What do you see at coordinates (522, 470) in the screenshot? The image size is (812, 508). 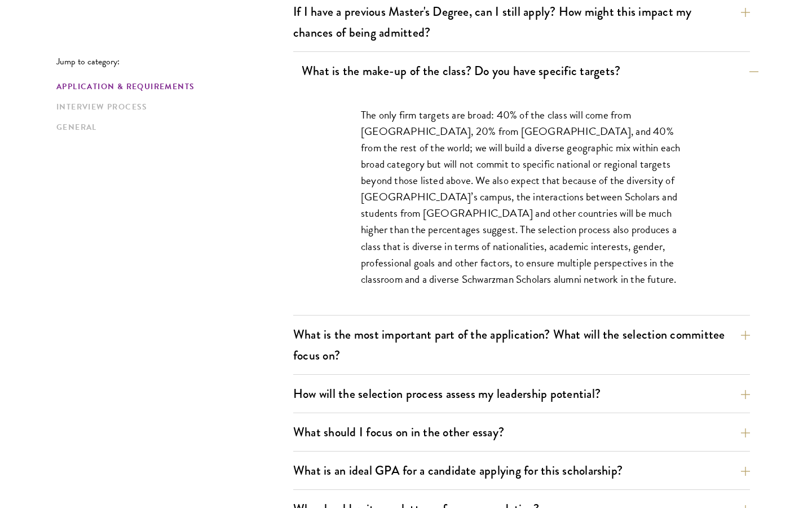 I see `button: What is an ideal GPA for a candidate applying for this scholarship?` at bounding box center [522, 470].